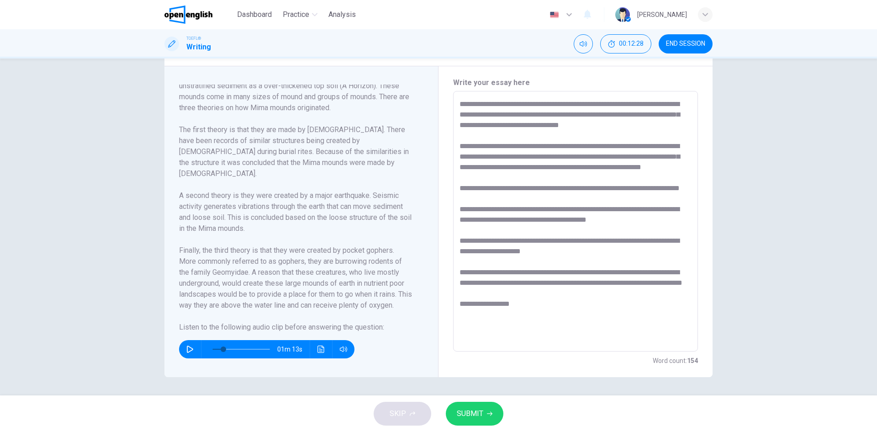 This screenshot has height=432, width=877. I want to click on span: Dashboard, so click(254, 15).